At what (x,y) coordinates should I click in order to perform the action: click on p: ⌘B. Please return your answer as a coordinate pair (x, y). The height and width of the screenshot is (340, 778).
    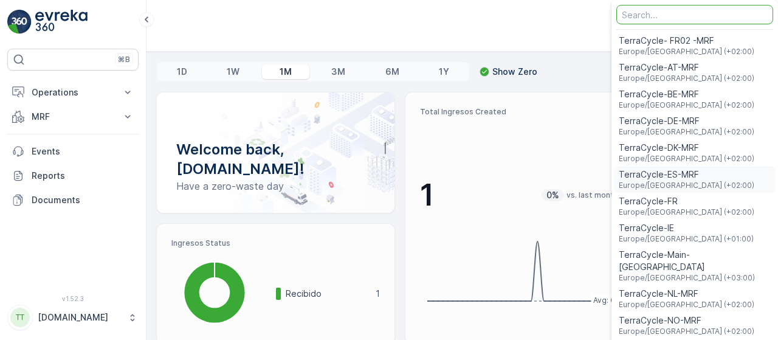
    Looking at the image, I should click on (124, 60).